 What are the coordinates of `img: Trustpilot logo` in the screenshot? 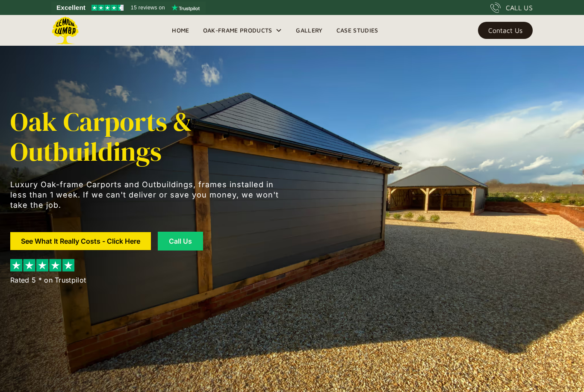 It's located at (185, 8).